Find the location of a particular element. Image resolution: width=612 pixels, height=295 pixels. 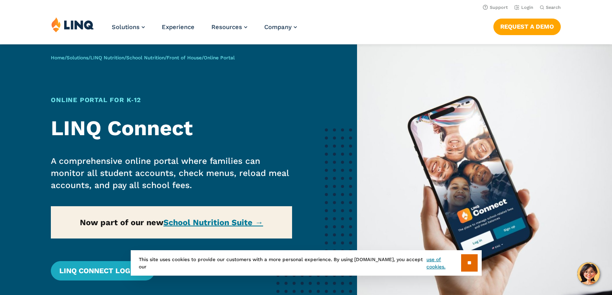

nav: Primary Navigation is located at coordinates (204, 30).